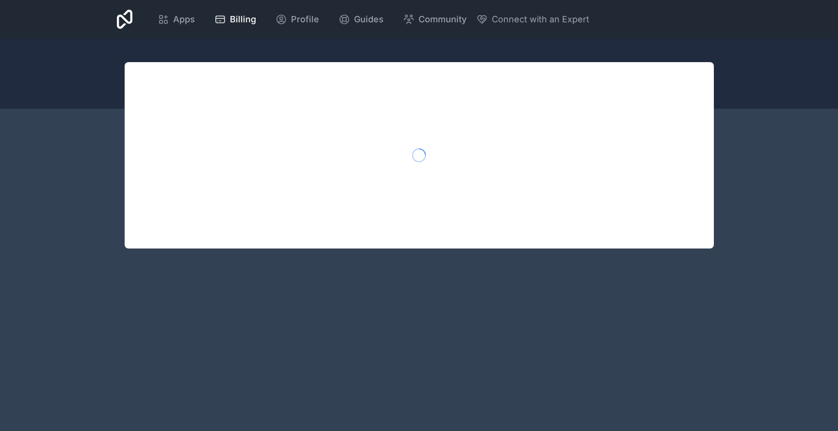 This screenshot has height=431, width=838. Describe the element at coordinates (368, 19) in the screenshot. I see `span: Guides` at that location.